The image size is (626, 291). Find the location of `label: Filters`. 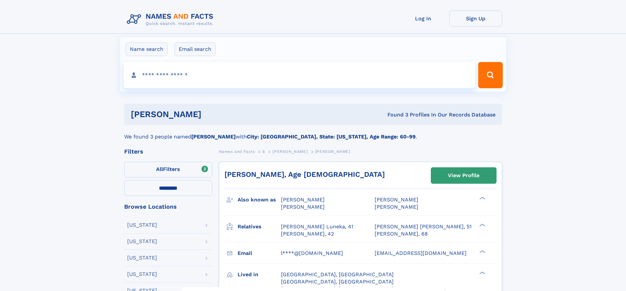

label: Filters is located at coordinates (168, 170).